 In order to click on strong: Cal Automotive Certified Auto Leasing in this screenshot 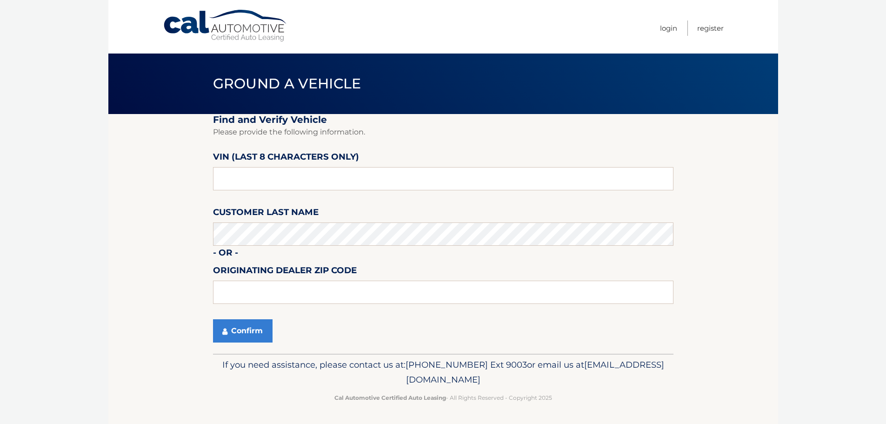, I will do `click(390, 397)`.